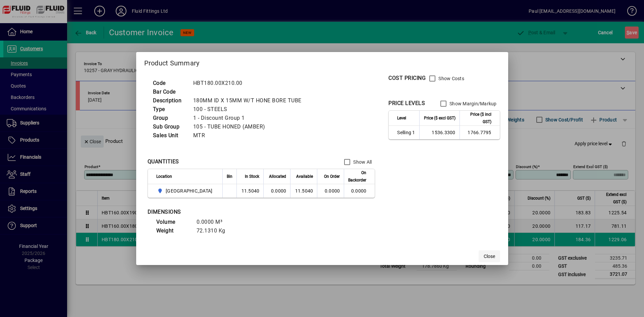  What do you see at coordinates (186, 191) in the screenshot?
I see `span: AUCKLAND` at bounding box center [186, 191].